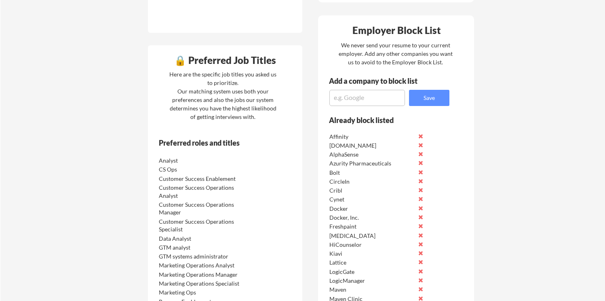 The image size is (605, 301). What do you see at coordinates (372, 272) in the screenshot?
I see `div: LogicGate` at bounding box center [372, 272].